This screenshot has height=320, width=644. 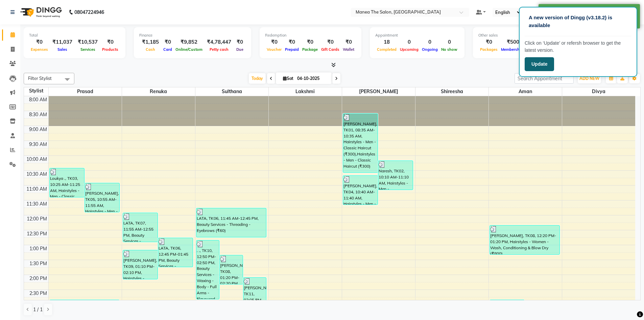 I want to click on div: 12:30 PM, so click(x=37, y=233).